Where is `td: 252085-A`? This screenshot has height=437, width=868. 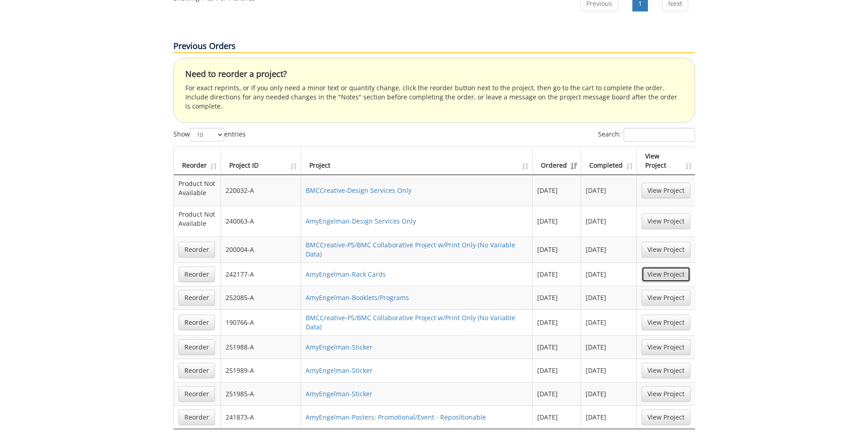
td: 252085-A is located at coordinates (262, 297).